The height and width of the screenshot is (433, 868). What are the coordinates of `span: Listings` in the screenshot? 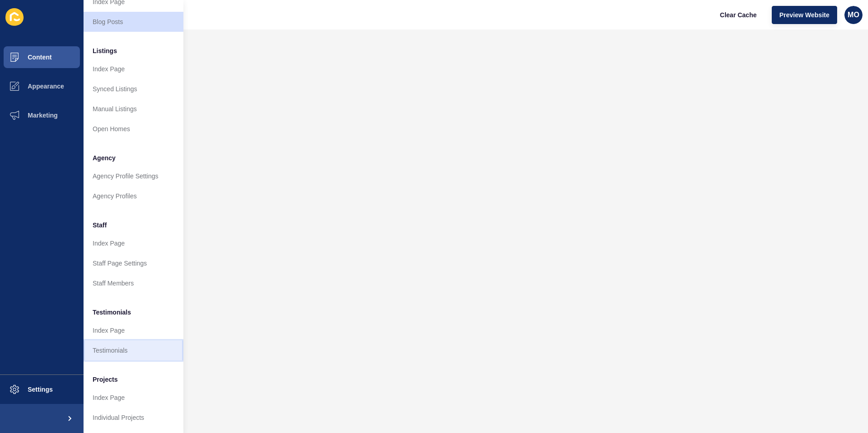 It's located at (105, 51).